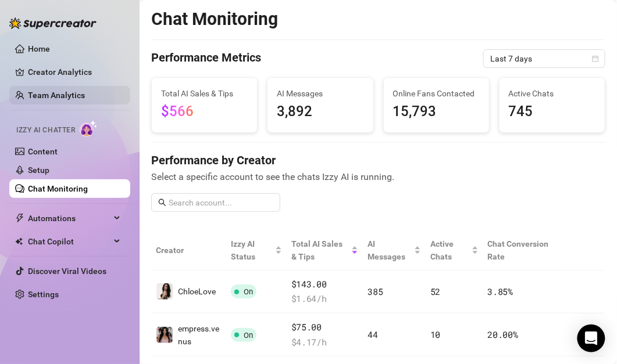  Describe the element at coordinates (596, 59) in the screenshot. I see `span: calendar` at that location.